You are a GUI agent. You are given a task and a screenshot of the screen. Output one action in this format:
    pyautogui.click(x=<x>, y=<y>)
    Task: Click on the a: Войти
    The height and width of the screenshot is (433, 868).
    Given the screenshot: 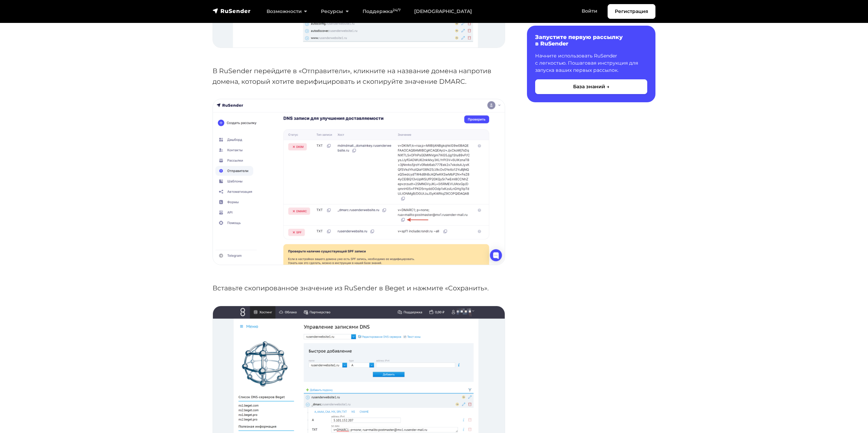 What is the action you would take?
    pyautogui.click(x=590, y=11)
    